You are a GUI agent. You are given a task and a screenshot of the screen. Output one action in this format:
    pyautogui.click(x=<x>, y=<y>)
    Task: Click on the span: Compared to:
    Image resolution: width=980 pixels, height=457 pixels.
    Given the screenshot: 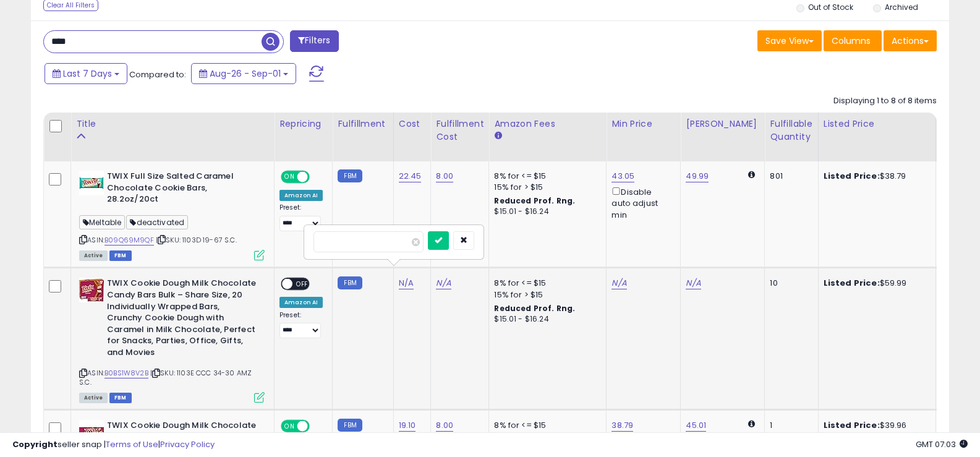 What is the action you would take?
    pyautogui.click(x=157, y=74)
    